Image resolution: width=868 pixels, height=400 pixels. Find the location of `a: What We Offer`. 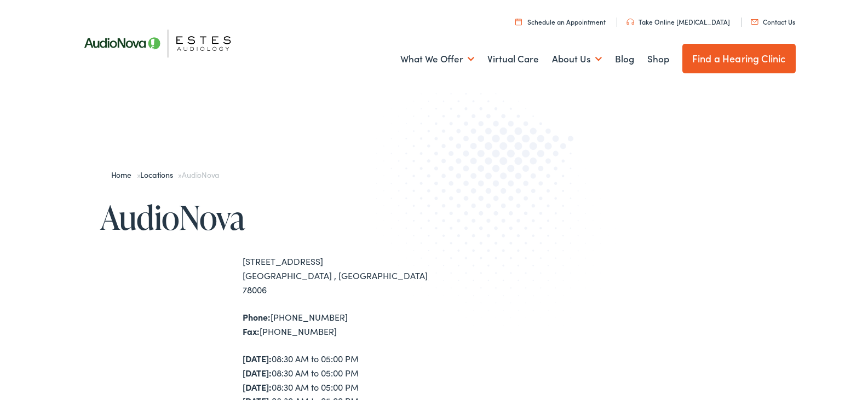

a: What We Offer is located at coordinates (437, 59).